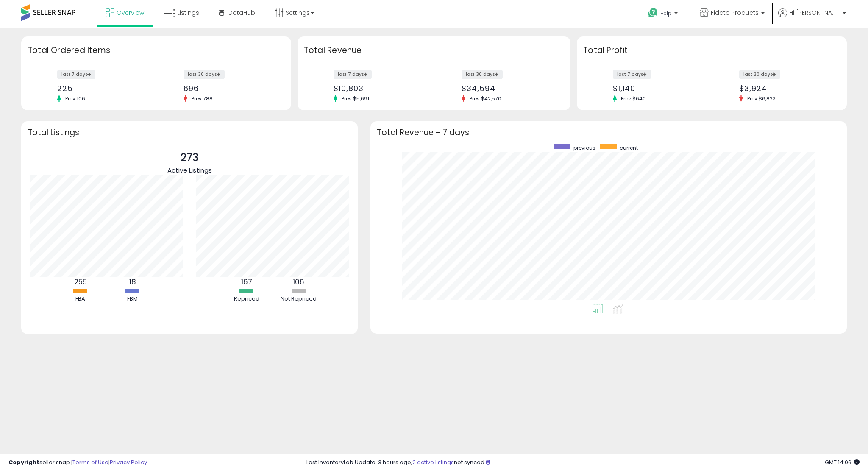  I want to click on span: Overview, so click(130, 13).